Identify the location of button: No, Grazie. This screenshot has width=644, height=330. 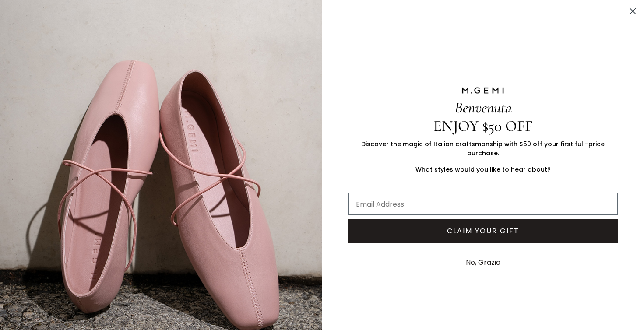
(483, 263).